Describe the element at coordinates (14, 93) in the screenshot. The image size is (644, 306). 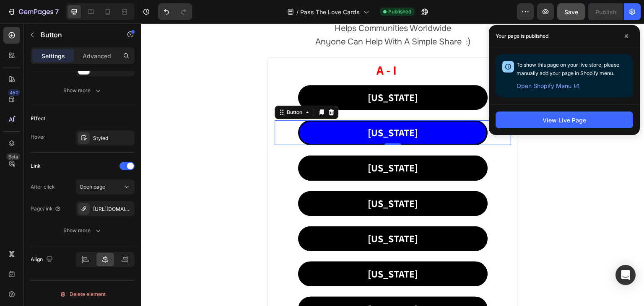
I see `div: 450` at that location.